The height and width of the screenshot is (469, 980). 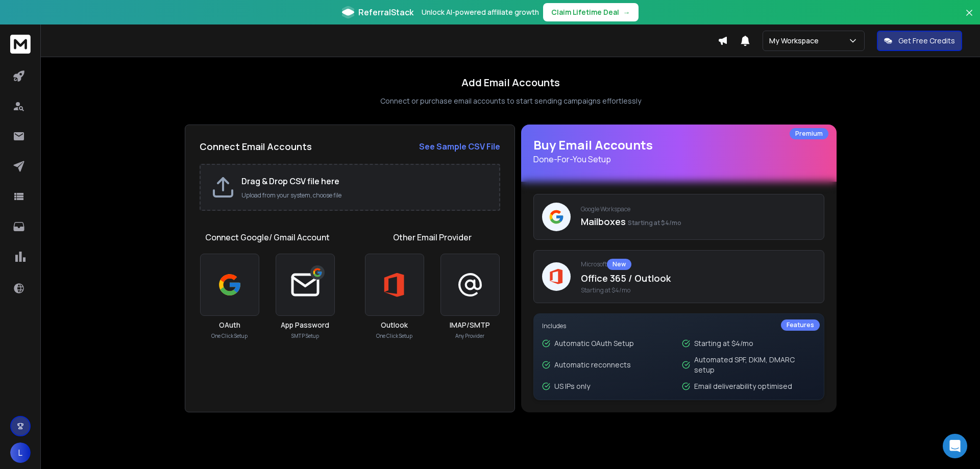 I want to click on h3: OAuth, so click(x=230, y=325).